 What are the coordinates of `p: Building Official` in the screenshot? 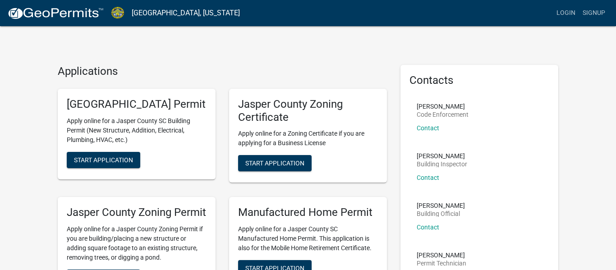 It's located at (440, 214).